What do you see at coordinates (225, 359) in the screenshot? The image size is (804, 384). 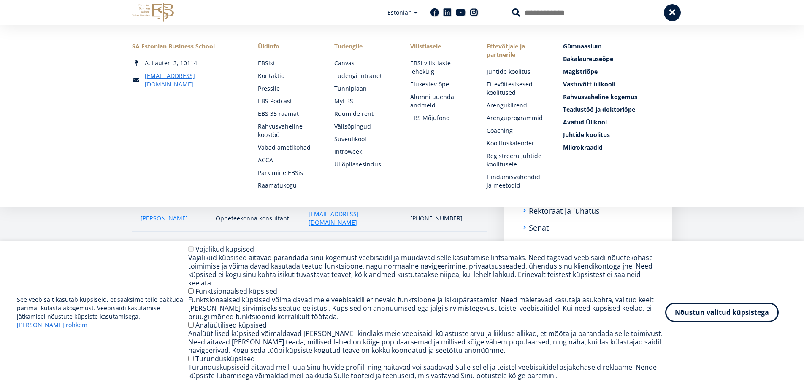 I see `label: Turundusküpsised` at bounding box center [225, 359].